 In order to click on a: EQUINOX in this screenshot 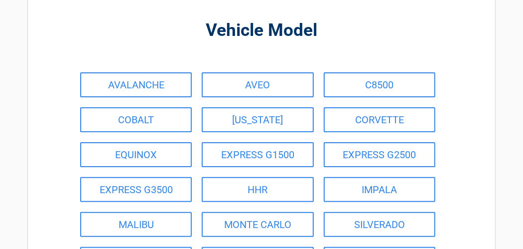, I will do `click(136, 155)`.